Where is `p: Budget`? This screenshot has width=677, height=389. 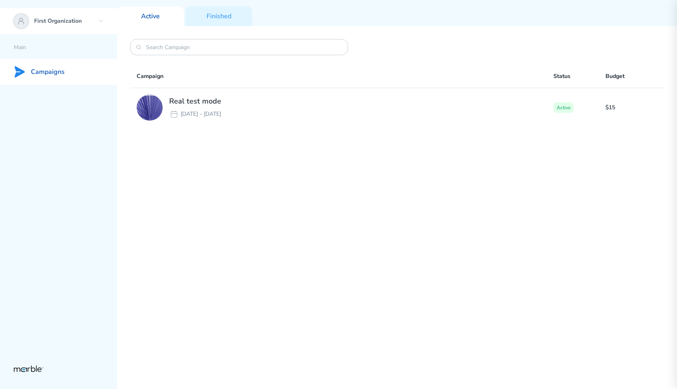 p: Budget is located at coordinates (631, 76).